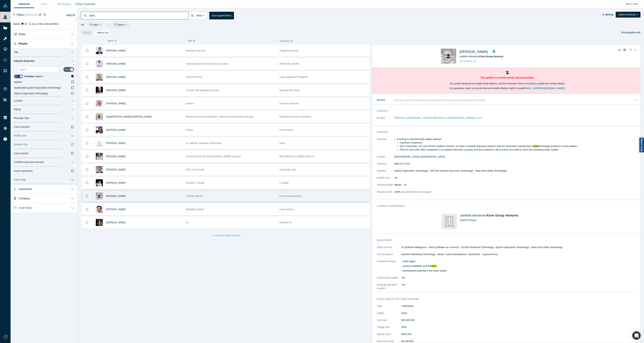 The width and height of the screenshot is (644, 343). Describe the element at coordinates (641, 145) in the screenshot. I see `a: Report a bug!` at that location.